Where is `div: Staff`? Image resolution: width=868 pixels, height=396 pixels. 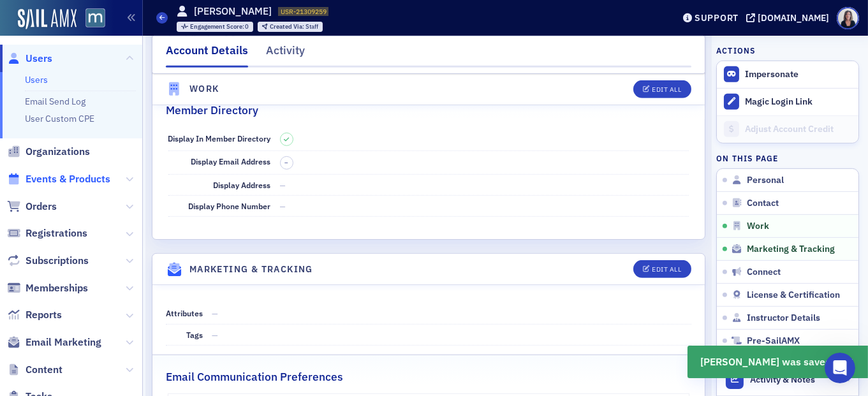
div: Staff is located at coordinates (294, 27).